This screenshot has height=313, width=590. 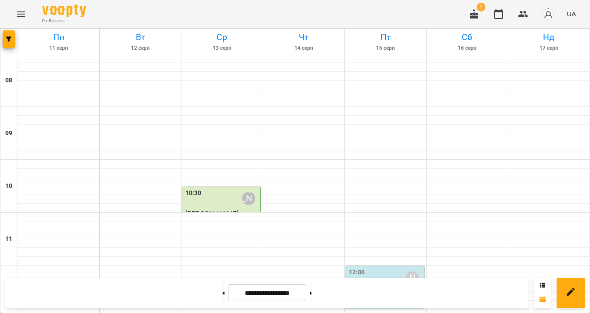 I want to click on h6: 15 серп, so click(x=386, y=48).